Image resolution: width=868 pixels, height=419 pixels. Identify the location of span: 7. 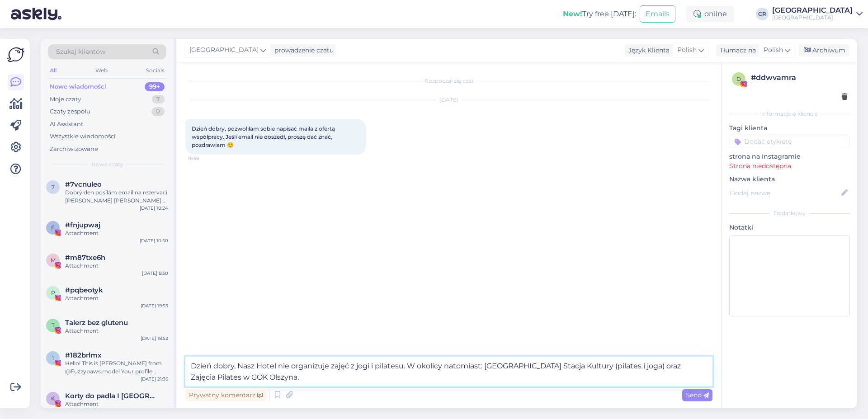
(53, 187).